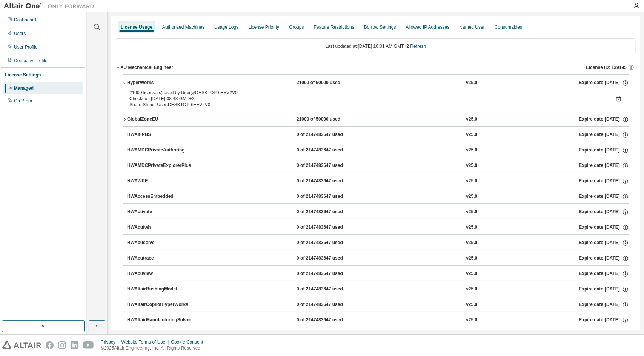  What do you see at coordinates (161, 320) in the screenshot?
I see `div: HWAltairManufacturingSolver` at bounding box center [161, 320].